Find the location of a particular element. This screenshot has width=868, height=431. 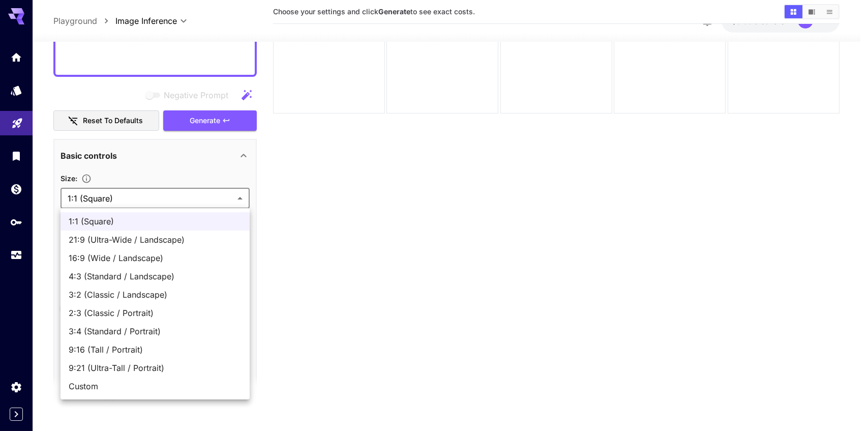

span: Custom is located at coordinates (155, 386).